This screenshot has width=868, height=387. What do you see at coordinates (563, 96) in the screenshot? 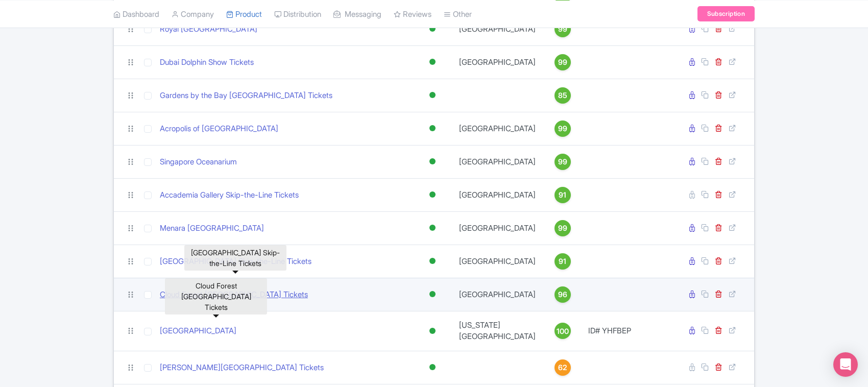
I see `span: 85` at bounding box center [563, 96].